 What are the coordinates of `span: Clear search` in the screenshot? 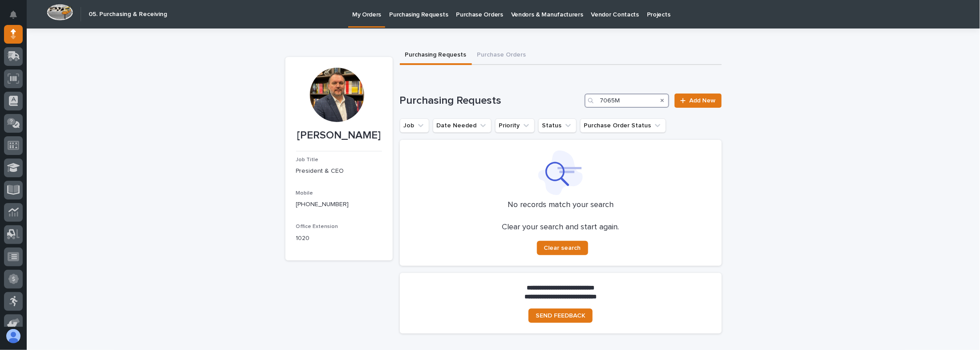 It's located at (562, 248).